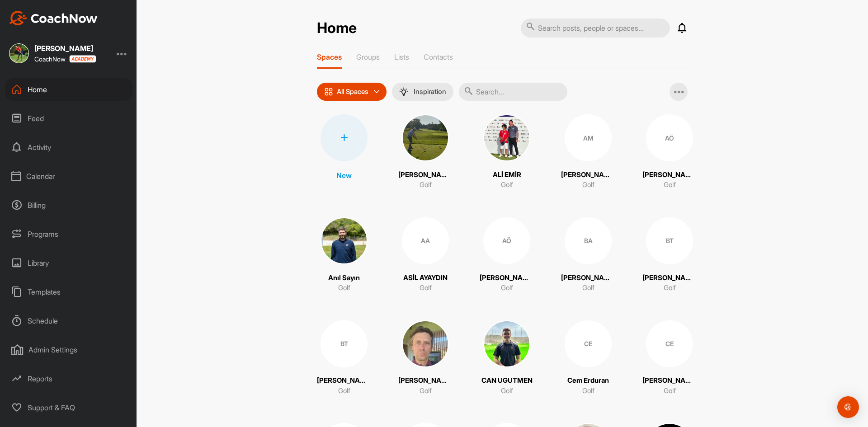 The width and height of the screenshot is (868, 427). Describe the element at coordinates (69, 349) in the screenshot. I see `div: Admin Settings` at that location.